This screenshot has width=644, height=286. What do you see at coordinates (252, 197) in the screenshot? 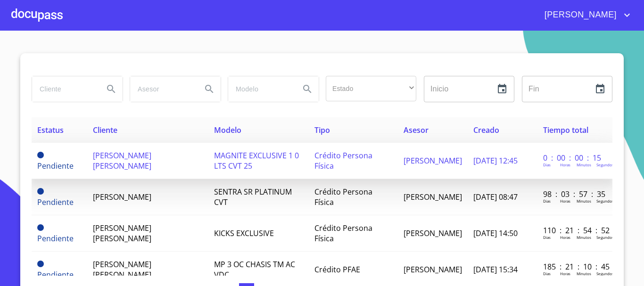
I see `span: SENTRA SR PLATINUM CVT` at bounding box center [252, 197].